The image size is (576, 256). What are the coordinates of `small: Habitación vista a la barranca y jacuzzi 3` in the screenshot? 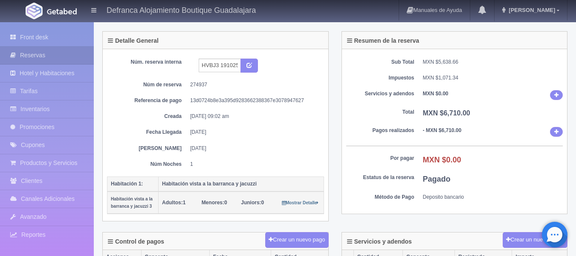 It's located at (132, 202).